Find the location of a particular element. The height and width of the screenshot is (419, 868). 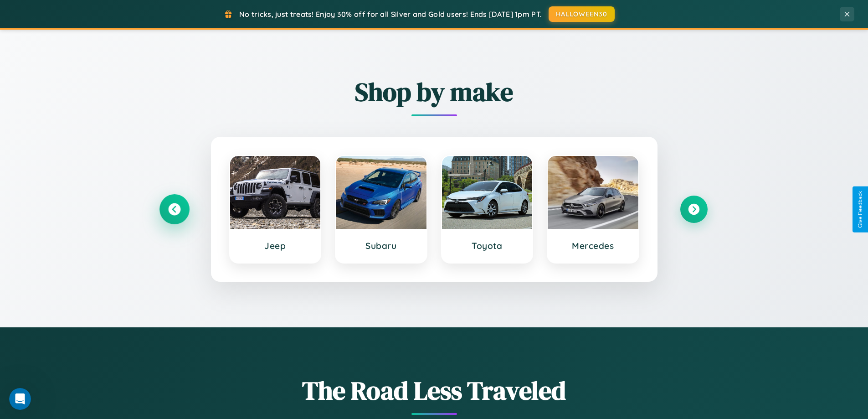

h1: The Road Less Traveled is located at coordinates (435, 390).